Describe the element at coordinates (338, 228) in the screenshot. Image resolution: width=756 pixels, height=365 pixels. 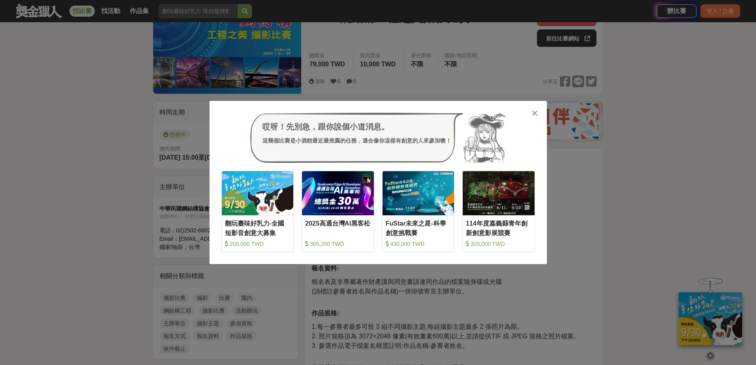
I see `div: 2025高通台灣AI黑客松` at that location.